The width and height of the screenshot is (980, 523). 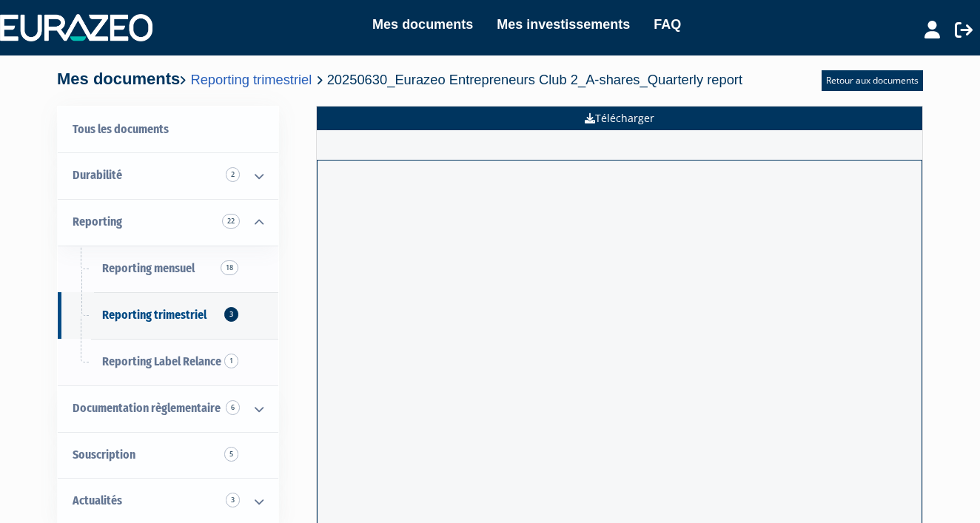 I want to click on span: 6, so click(x=232, y=407).